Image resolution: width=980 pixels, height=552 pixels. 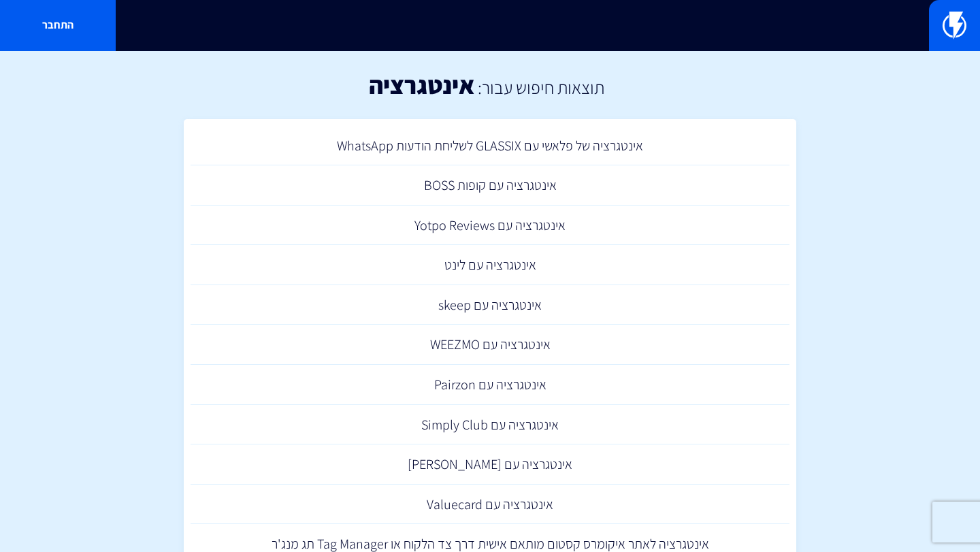 What do you see at coordinates (539, 87) in the screenshot?
I see `h2: תוצאות חיפוש עבור:` at bounding box center [539, 87].